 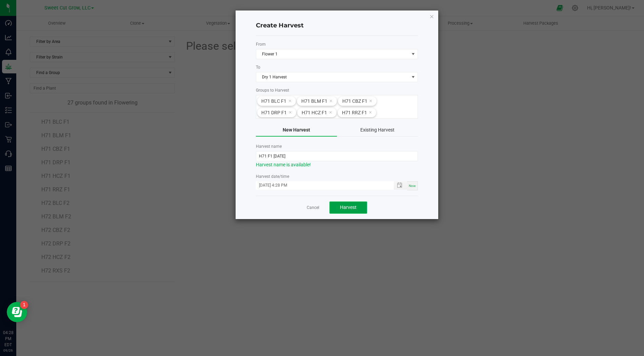 What do you see at coordinates (337, 67) in the screenshot?
I see `label: To` at bounding box center [337, 67].